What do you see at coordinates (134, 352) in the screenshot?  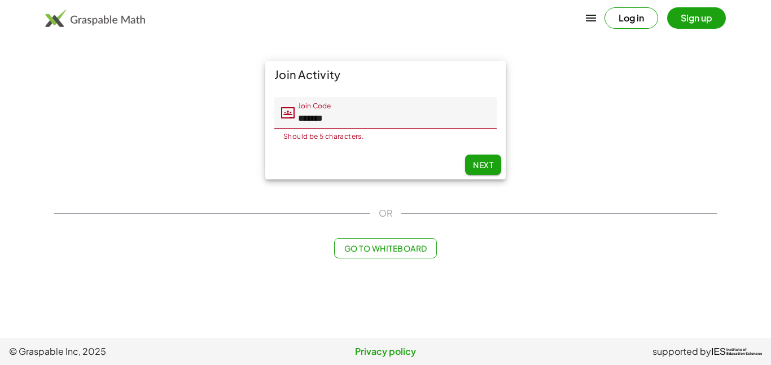 I see `span: © Graspable Inc, 2025` at bounding box center [134, 352].